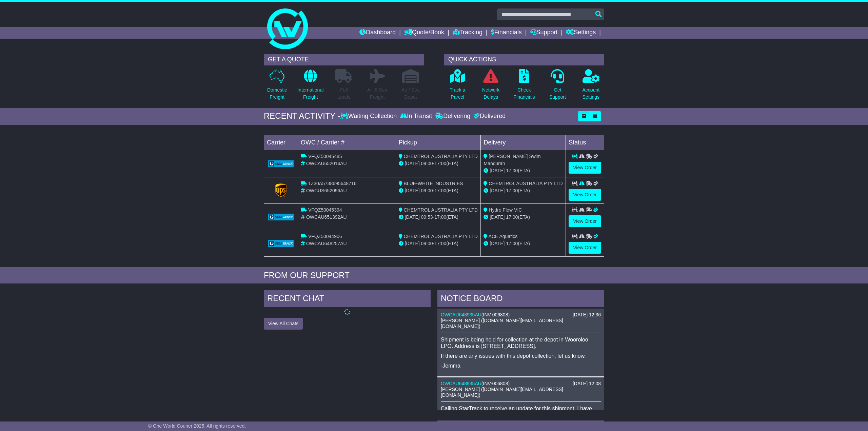 The height and width of the screenshot is (431, 868). I want to click on p: Check Financials, so click(524, 94).